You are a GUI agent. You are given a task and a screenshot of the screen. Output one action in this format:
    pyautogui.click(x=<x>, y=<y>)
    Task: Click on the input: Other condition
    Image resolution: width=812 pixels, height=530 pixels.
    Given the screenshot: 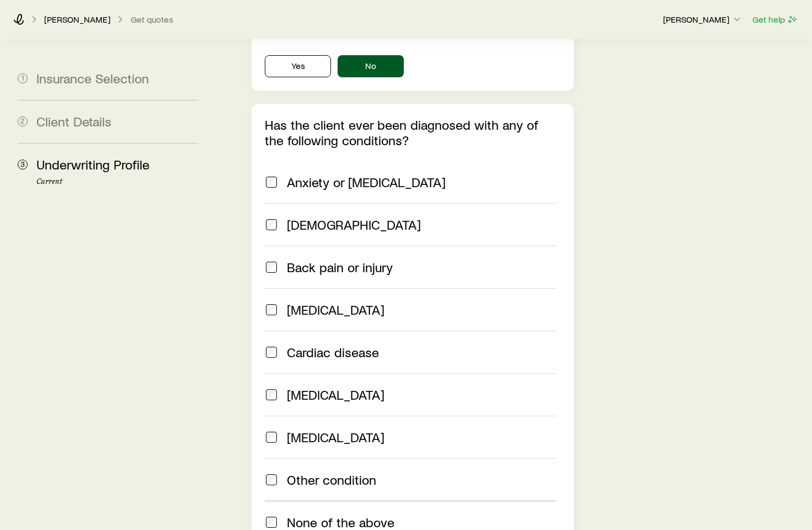 What is the action you would take?
    pyautogui.click(x=271, y=480)
    